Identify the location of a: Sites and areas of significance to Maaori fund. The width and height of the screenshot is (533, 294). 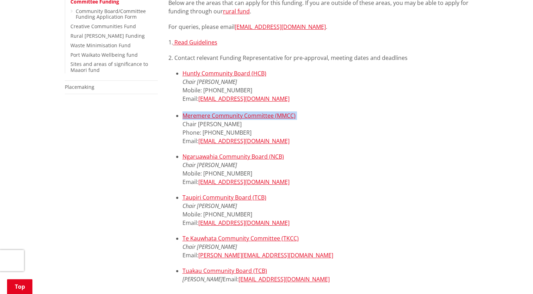
(109, 67).